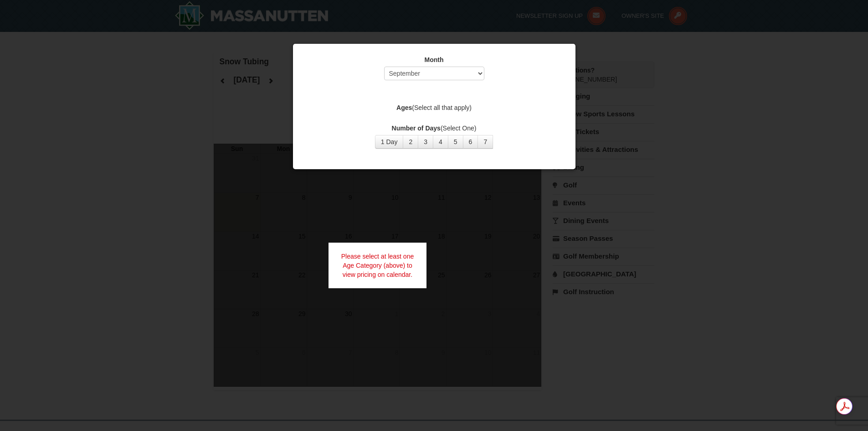 Image resolution: width=868 pixels, height=431 pixels. Describe the element at coordinates (485, 142) in the screenshot. I see `button: 7` at that location.